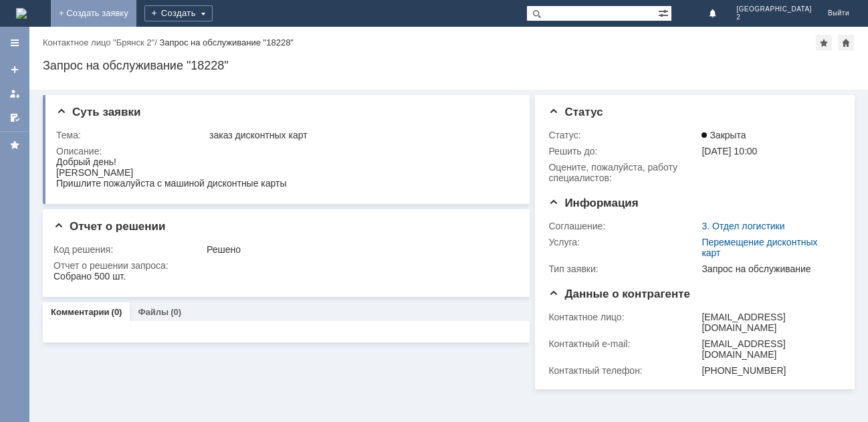 The height and width of the screenshot is (422, 868). What do you see at coordinates (623, 173) in the screenshot?
I see `div: Oцените, пожалуйста, работу специалистов:` at bounding box center [623, 173].